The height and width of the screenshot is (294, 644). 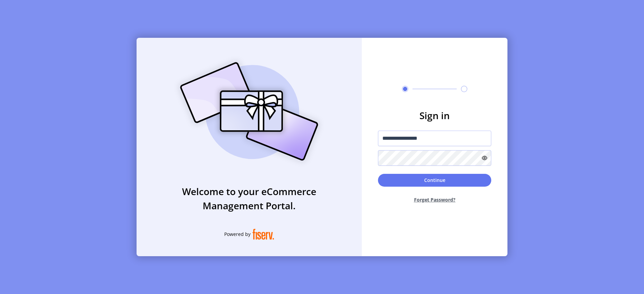 I want to click on button: Forget Password?, so click(x=435, y=200).